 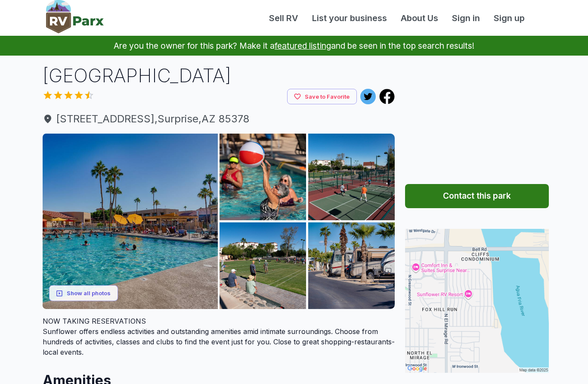 I want to click on p: Are you the owner for this park? Make it a and be seen in the top search results!, so click(x=294, y=46).